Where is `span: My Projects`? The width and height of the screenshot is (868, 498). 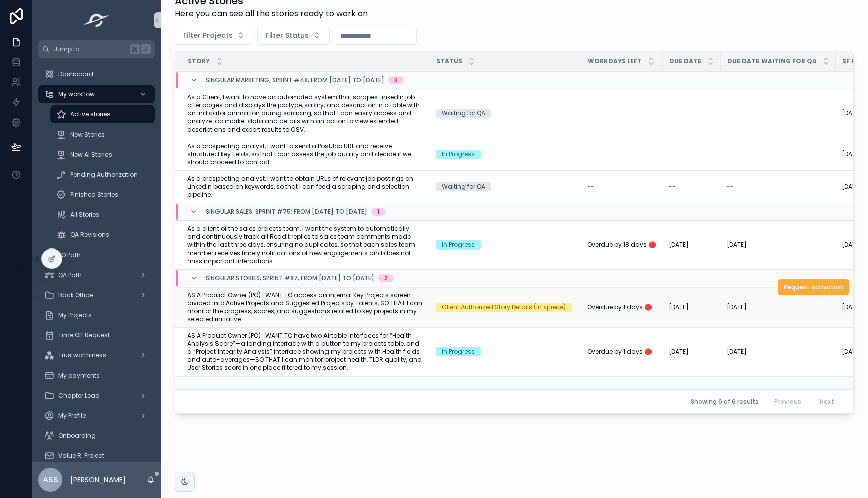
span: My Projects is located at coordinates (75, 315).